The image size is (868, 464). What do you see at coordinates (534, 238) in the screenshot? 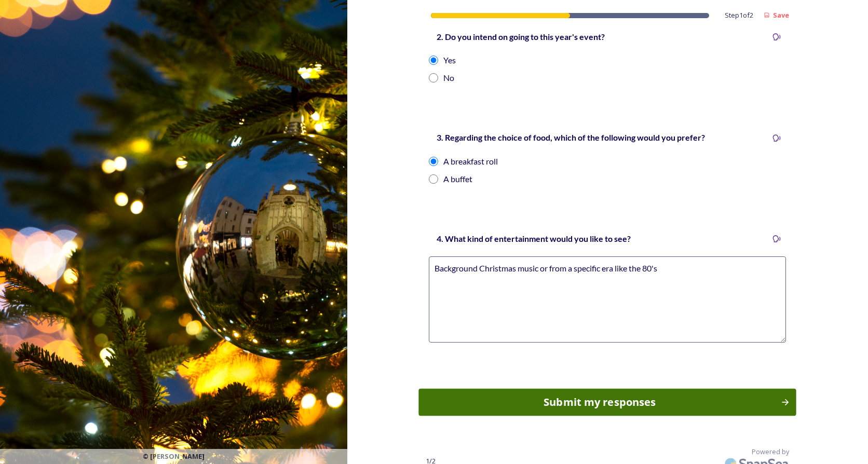
I see `strong: 4. What kind of entertainment would you like to see?` at bounding box center [534, 238].